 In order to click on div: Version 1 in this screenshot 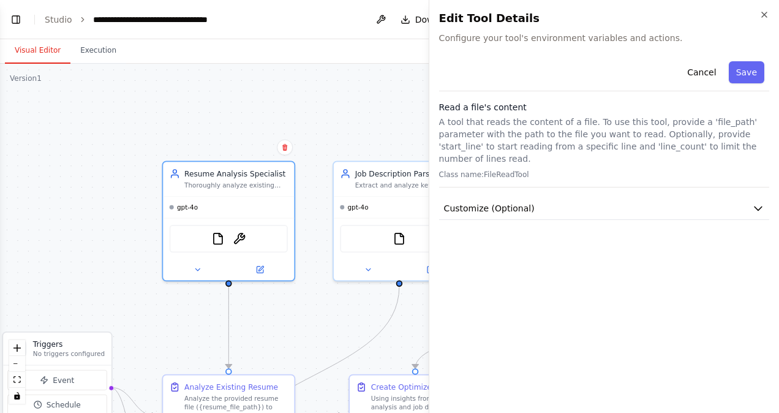, I will do `click(26, 78)`.